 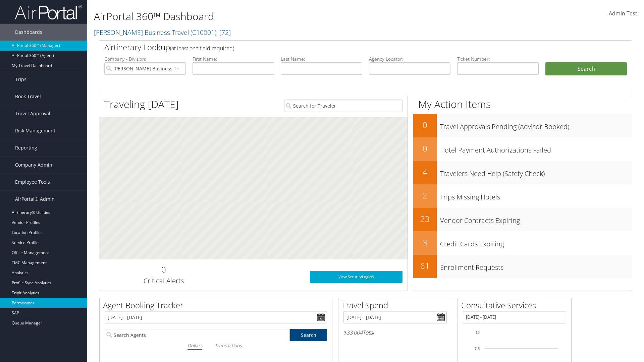 I want to click on i: Dollars, so click(x=195, y=346).